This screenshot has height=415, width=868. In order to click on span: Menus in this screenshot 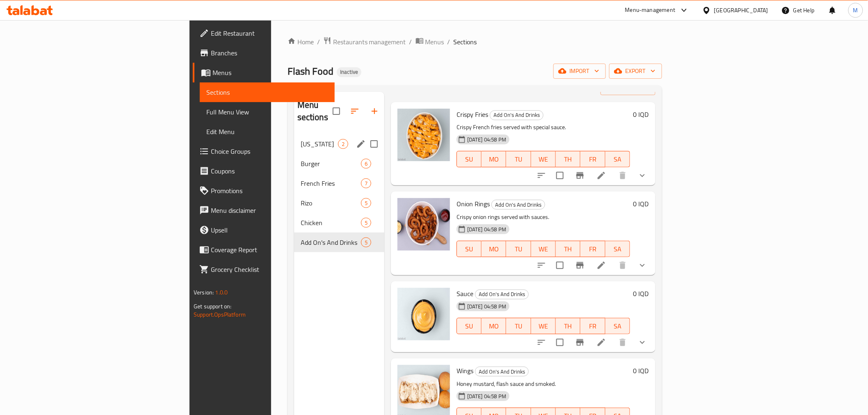, I will do `click(435, 42)`.